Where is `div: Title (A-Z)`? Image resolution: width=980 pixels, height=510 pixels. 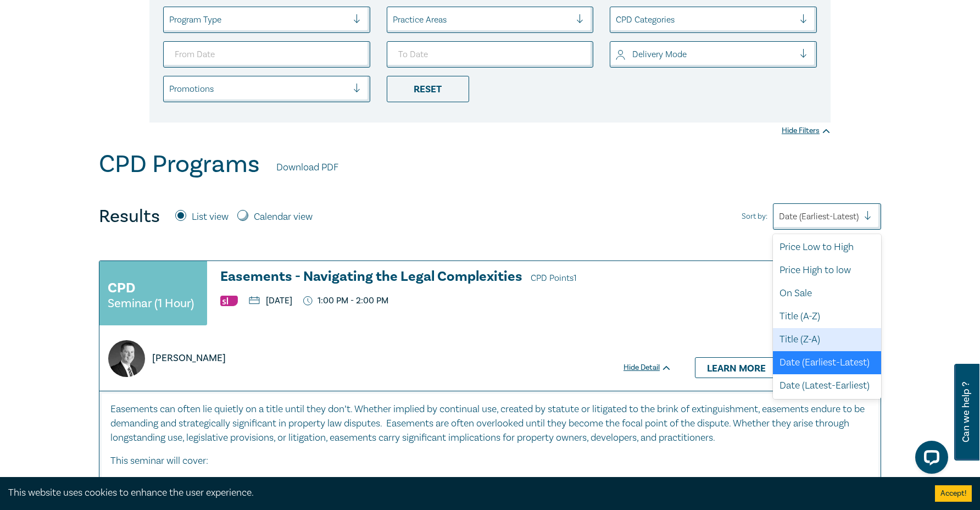 div: Title (A-Z) is located at coordinates (826, 316).